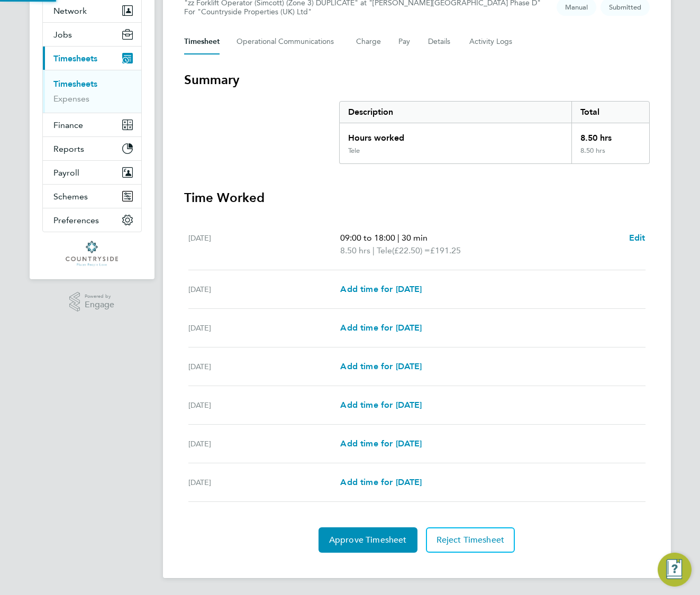 The width and height of the screenshot is (700, 595). What do you see at coordinates (70, 196) in the screenshot?
I see `span: Schemes` at bounding box center [70, 196].